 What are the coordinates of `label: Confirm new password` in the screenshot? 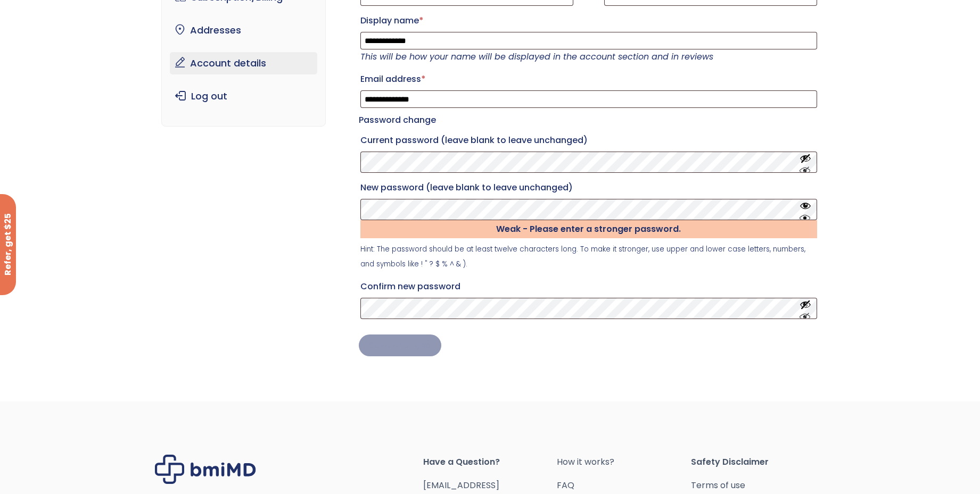 It's located at (589, 287).